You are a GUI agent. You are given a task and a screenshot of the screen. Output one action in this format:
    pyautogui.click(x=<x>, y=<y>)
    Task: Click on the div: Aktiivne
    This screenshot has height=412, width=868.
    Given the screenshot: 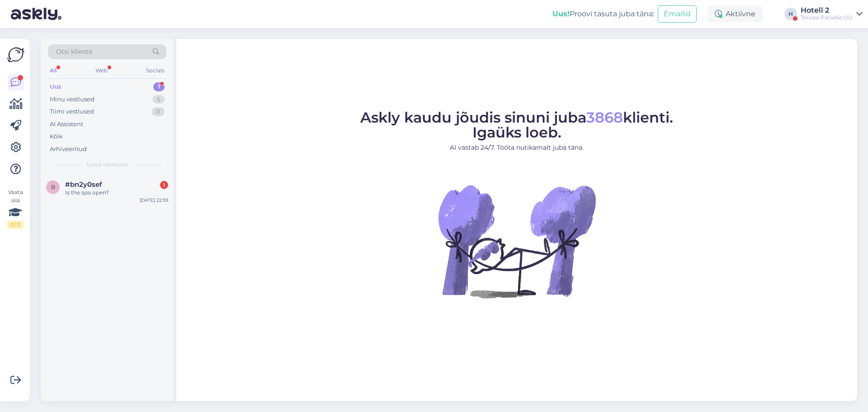 What is the action you would take?
    pyautogui.click(x=735, y=14)
    